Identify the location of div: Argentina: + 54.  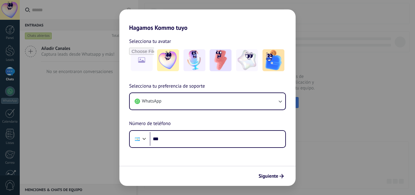
(137, 139).